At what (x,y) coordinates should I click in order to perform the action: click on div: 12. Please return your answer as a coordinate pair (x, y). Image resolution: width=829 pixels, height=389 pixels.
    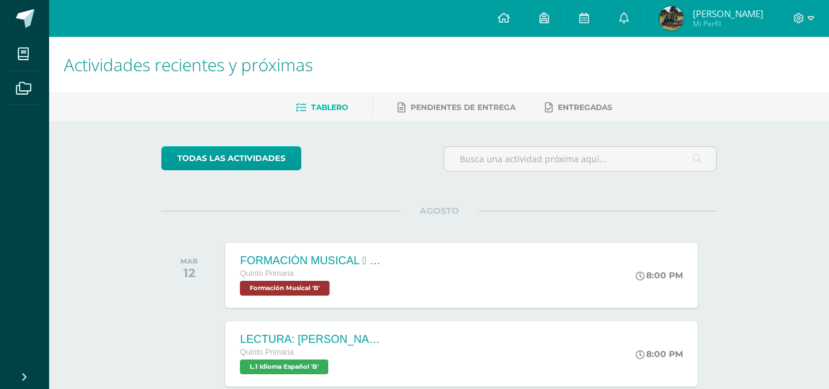
    Looking at the image, I should click on (189, 273).